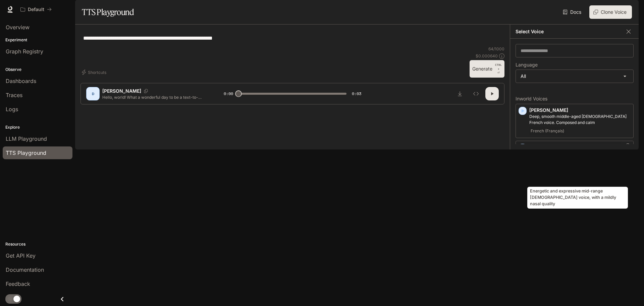  Describe the element at coordinates (459, 94) in the screenshot. I see `button: Download audio` at that location.